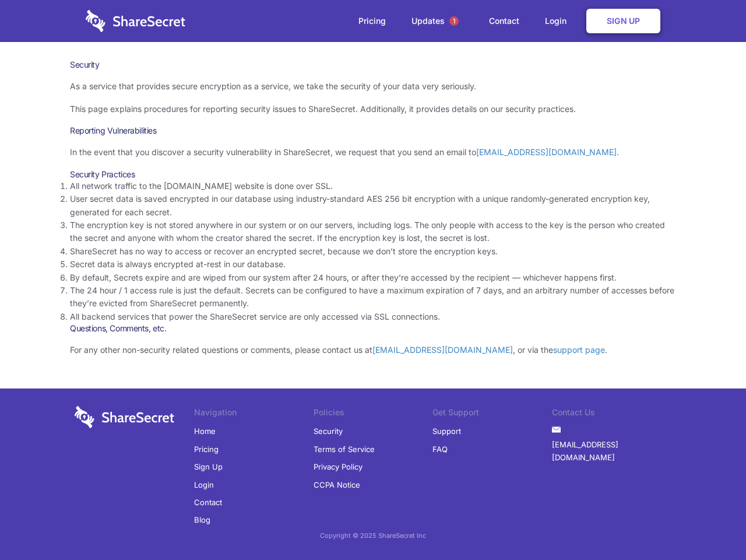  Describe the element at coordinates (337, 484) in the screenshot. I see `a: CCPA Notice` at that location.